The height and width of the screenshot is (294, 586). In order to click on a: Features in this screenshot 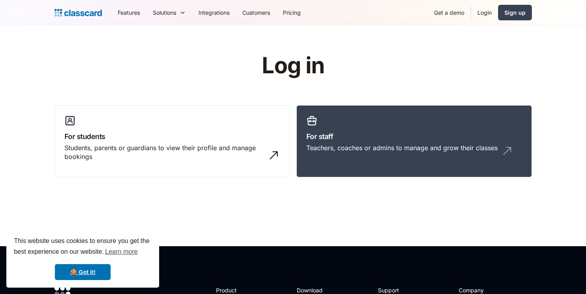, I will do `click(129, 12)`.